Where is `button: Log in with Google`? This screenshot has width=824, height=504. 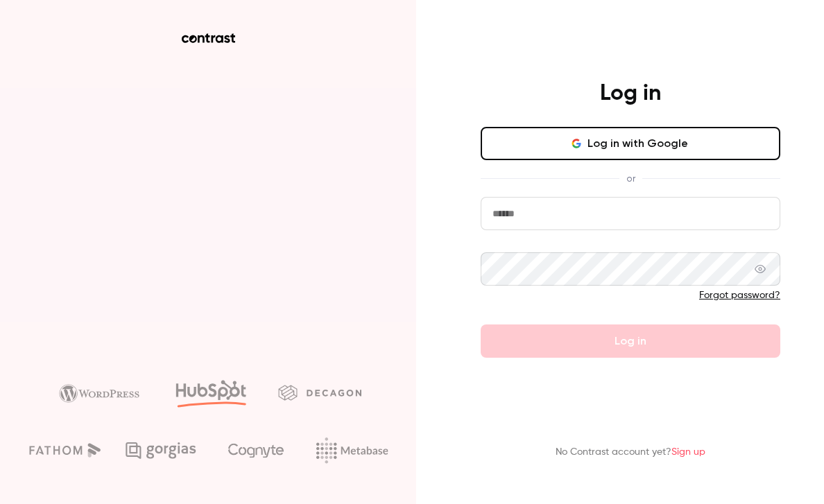 button: Log in with Google is located at coordinates (630, 143).